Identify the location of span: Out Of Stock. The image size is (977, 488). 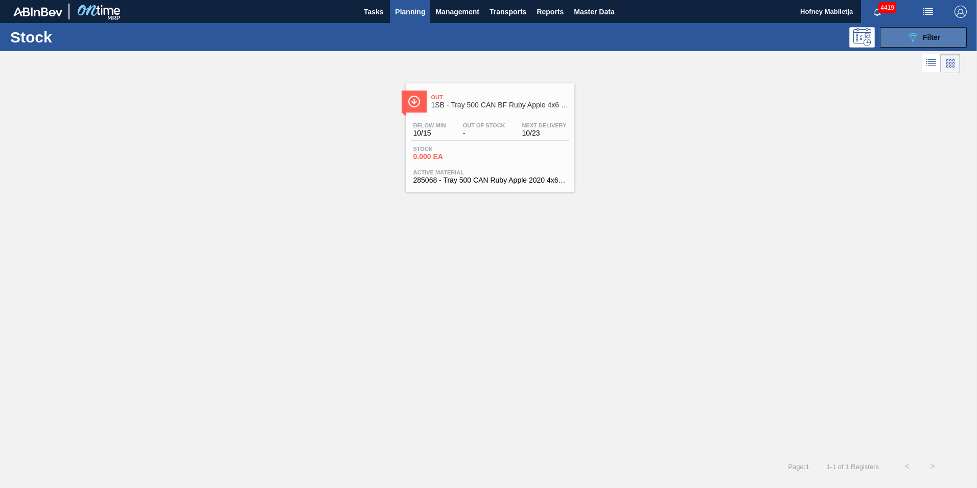
(484, 125).